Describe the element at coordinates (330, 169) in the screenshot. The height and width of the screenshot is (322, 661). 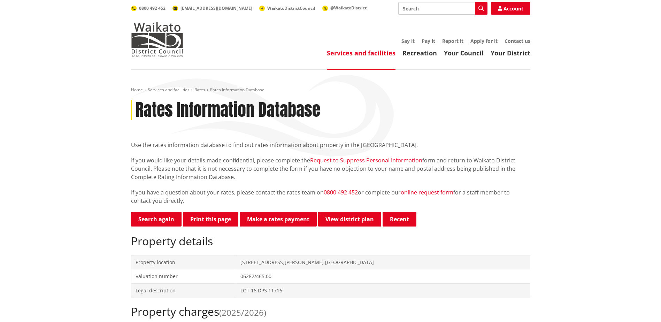
I see `p: If you would like your details made confidential, please complete the form and return to Waikato ...` at that location.